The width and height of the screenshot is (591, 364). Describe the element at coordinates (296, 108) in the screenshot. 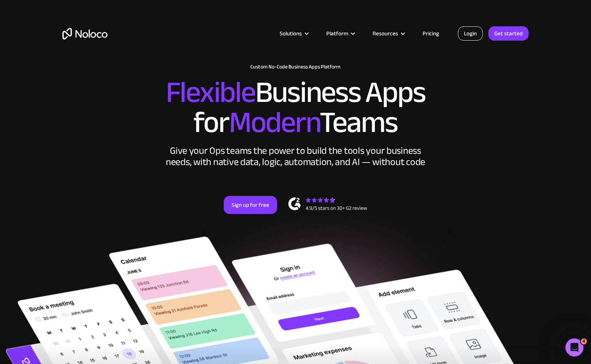

I see `h2: Business Apps for Teams` at that location.